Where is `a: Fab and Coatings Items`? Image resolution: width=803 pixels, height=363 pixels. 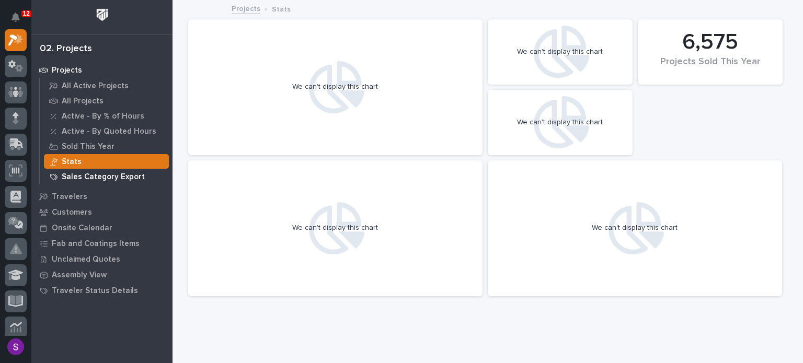 a: Fab and Coatings Items is located at coordinates (102, 244).